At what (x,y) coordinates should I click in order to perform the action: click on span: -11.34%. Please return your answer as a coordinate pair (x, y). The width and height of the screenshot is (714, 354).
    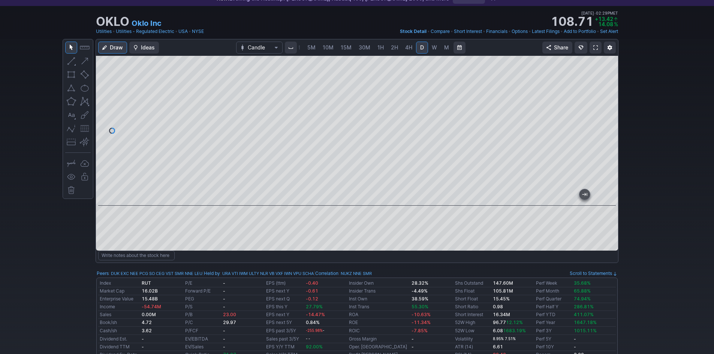
    Looking at the image, I should click on (421, 322).